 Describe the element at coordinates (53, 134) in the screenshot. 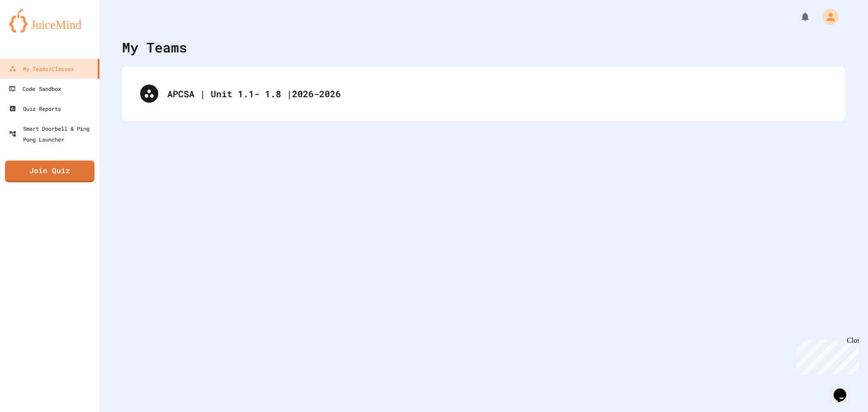

I see `div: Smart Doorbell & Ping Pong Launcher` at that location.